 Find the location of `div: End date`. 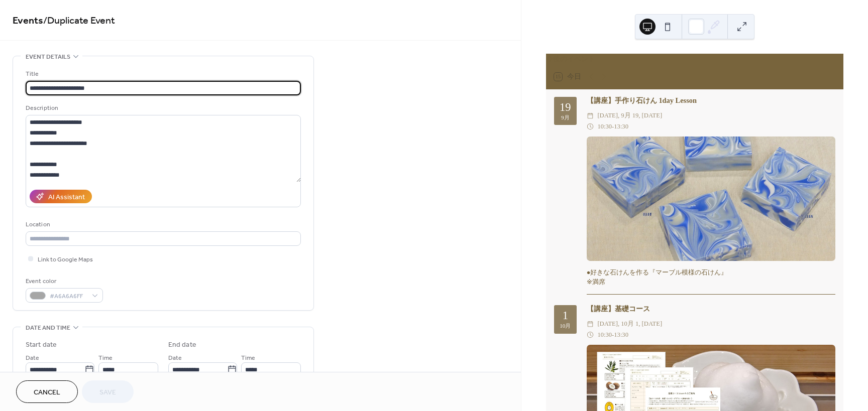

div: End date is located at coordinates (182, 345).